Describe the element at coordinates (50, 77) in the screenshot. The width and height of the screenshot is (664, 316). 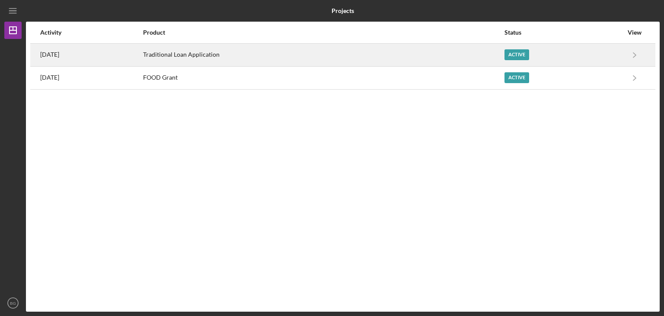
I see `time: 2024-11-13 00:34` at that location.